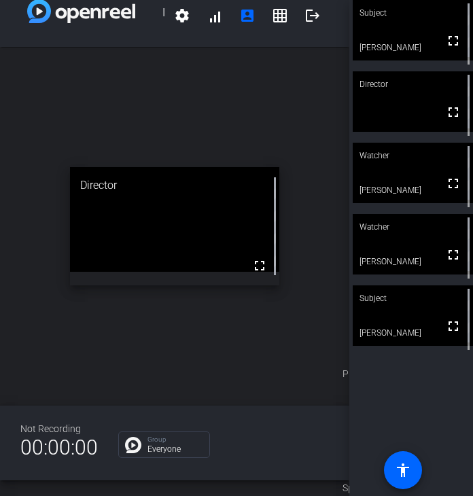 The image size is (473, 496). What do you see at coordinates (182, 16) in the screenshot?
I see `mat-icon: settings` at bounding box center [182, 16].